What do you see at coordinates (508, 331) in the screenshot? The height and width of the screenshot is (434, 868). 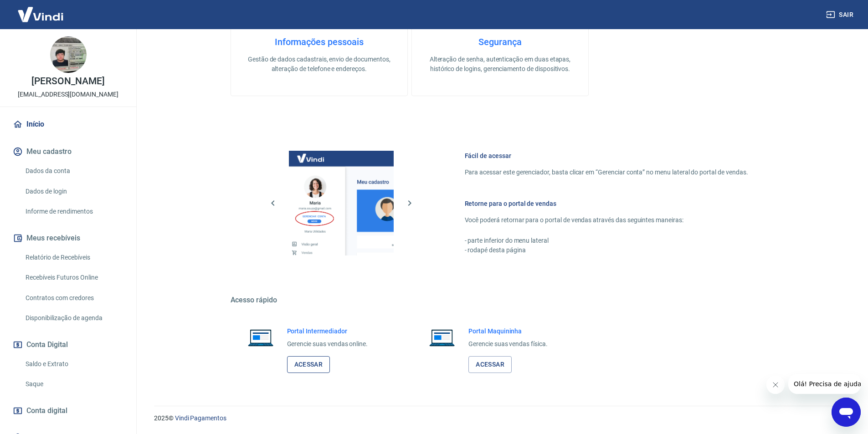 I see `h6: Portal Maquininha` at bounding box center [508, 331].